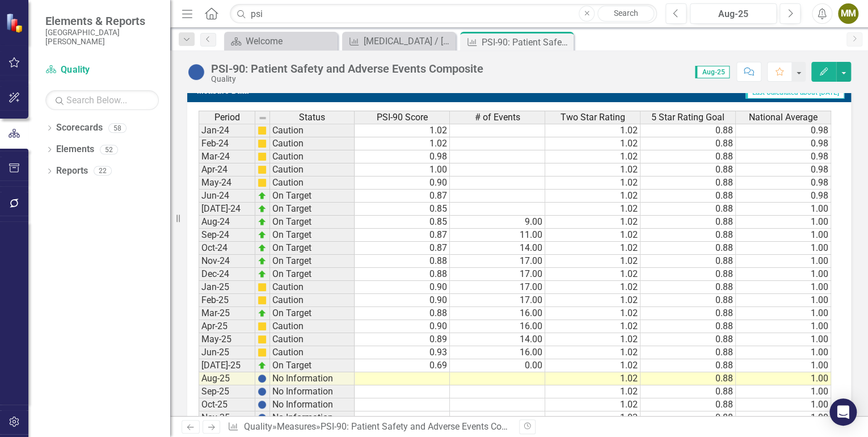 The width and height of the screenshot is (868, 437). I want to click on td: Mar-24, so click(227, 156).